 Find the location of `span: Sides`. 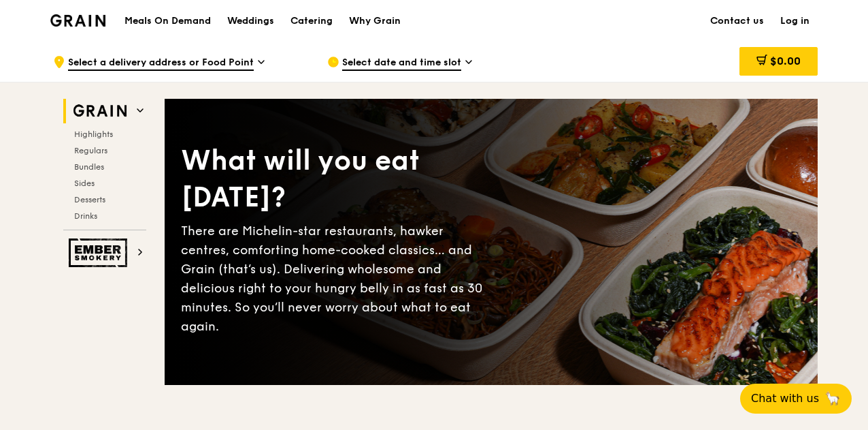

span: Sides is located at coordinates (84, 183).